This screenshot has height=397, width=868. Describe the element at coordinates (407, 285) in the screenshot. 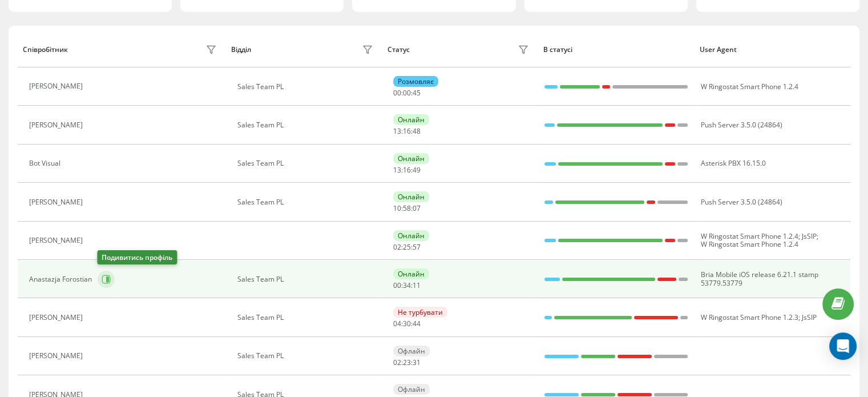

I see `span: 34` at that location.